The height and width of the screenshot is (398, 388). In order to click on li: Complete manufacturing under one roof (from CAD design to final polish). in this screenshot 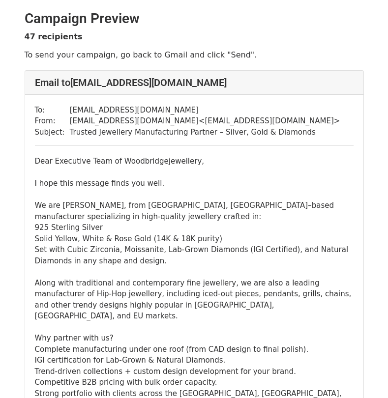, I will do `click(194, 350)`.